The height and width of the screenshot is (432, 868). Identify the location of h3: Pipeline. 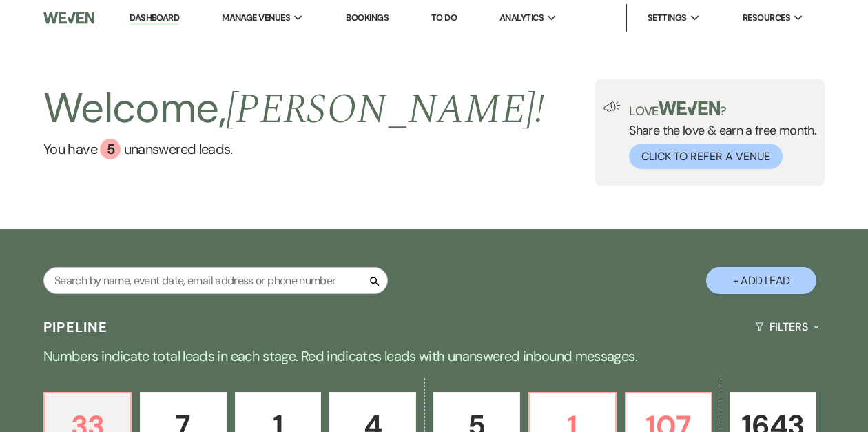
(76, 327).